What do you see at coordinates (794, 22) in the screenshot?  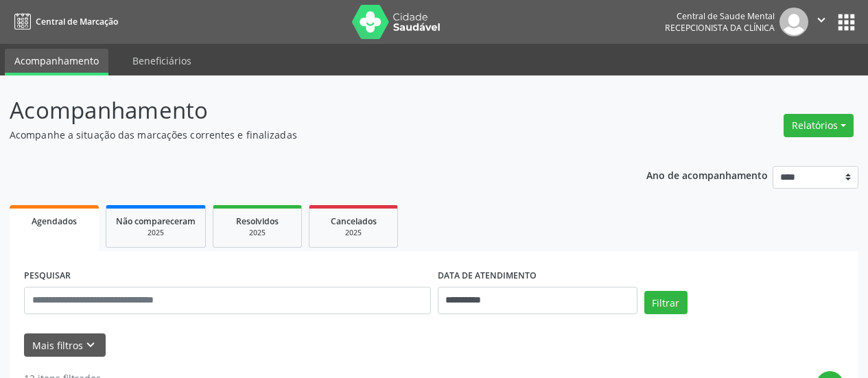 I see `img: img` at bounding box center [794, 22].